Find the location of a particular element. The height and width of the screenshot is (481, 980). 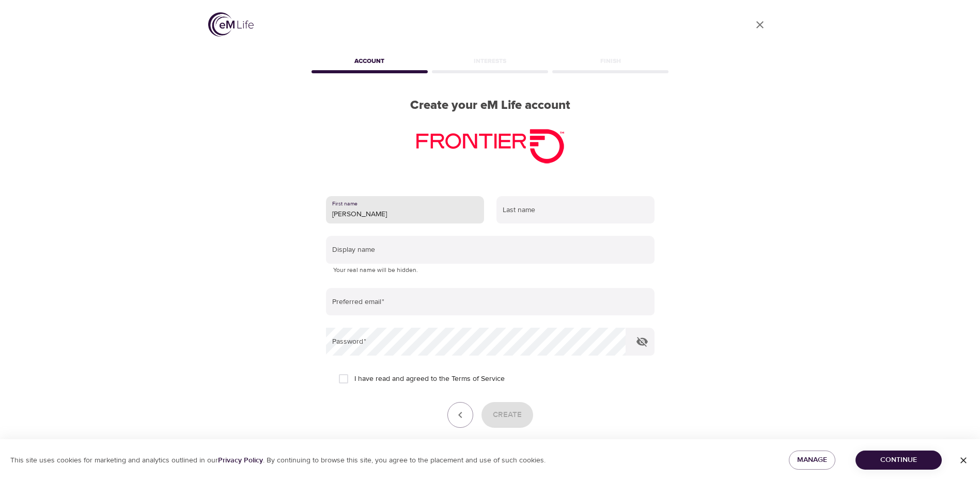

span: I have read and agreed to the is located at coordinates (429, 379).